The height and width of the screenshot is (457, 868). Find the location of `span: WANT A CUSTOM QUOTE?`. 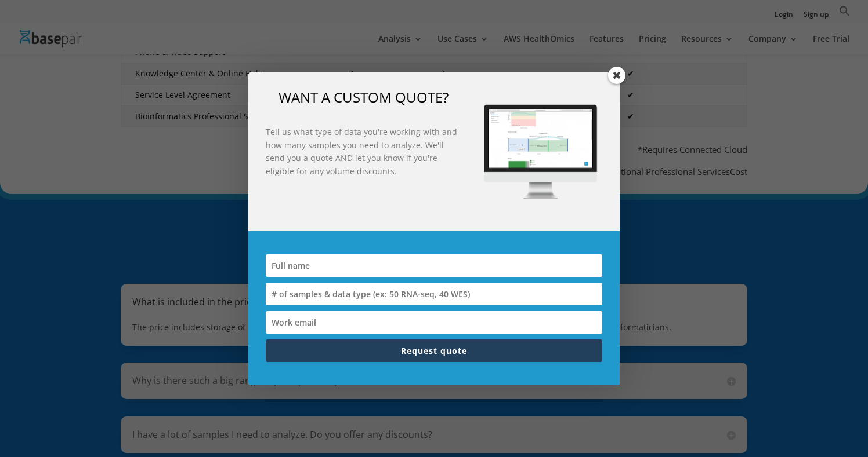

span: WANT A CUSTOM QUOTE? is located at coordinates (363, 97).